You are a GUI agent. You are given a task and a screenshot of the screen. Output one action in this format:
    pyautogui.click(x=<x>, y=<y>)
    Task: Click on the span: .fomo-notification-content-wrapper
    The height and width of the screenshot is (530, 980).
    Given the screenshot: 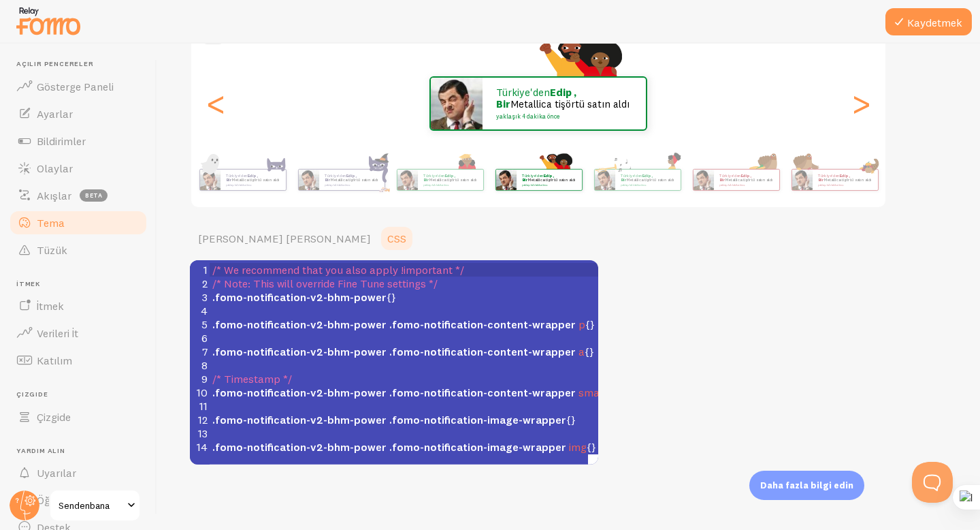 What is the action you would take?
    pyautogui.click(x=483, y=324)
    